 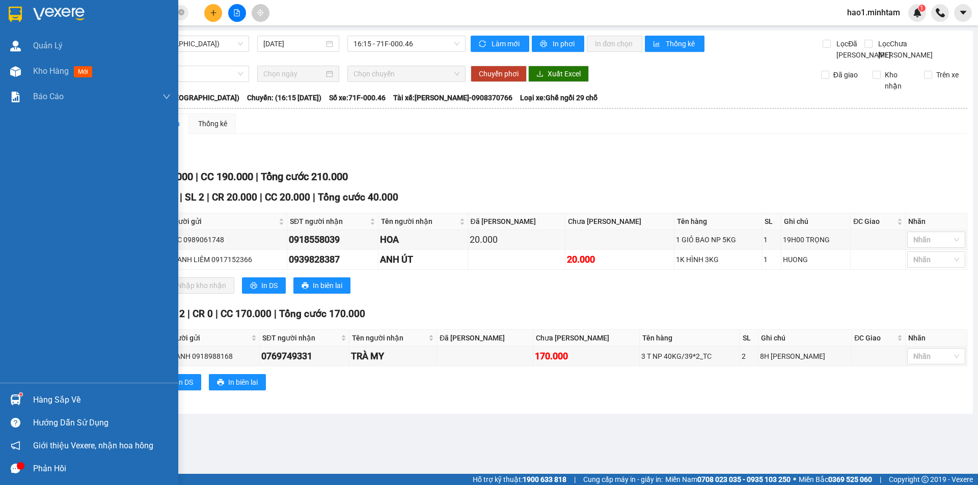 I want to click on div: HUONG, so click(x=816, y=260).